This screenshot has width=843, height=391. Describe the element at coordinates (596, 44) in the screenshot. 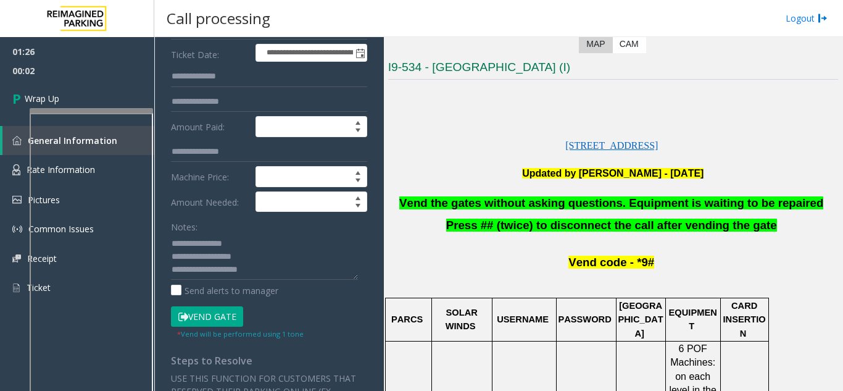

I see `label: Map` at that location.